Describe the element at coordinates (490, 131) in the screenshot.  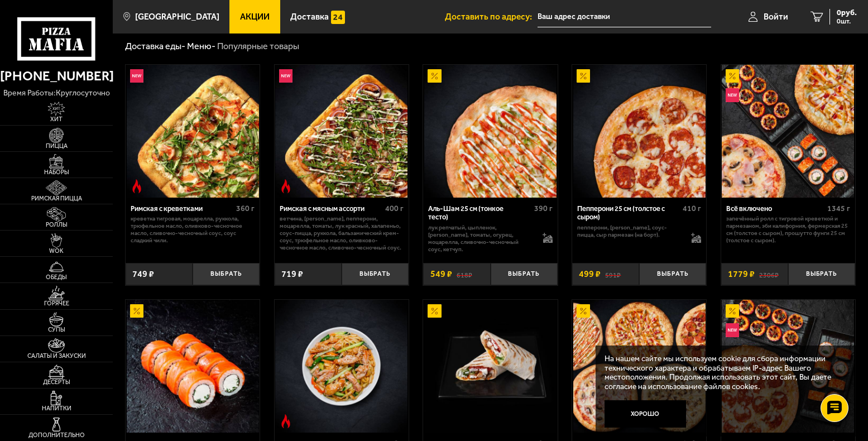
I see `a: АкционныйАль-Шам 25 см (тонкое тесто)` at that location.